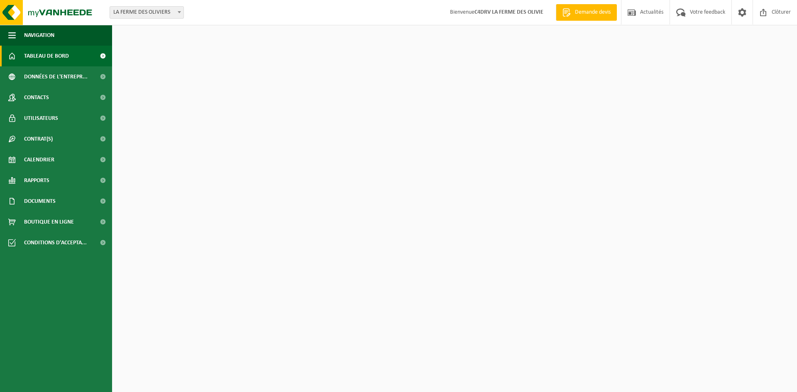 The height and width of the screenshot is (392, 797). I want to click on span: Tableau de bord, so click(46, 56).